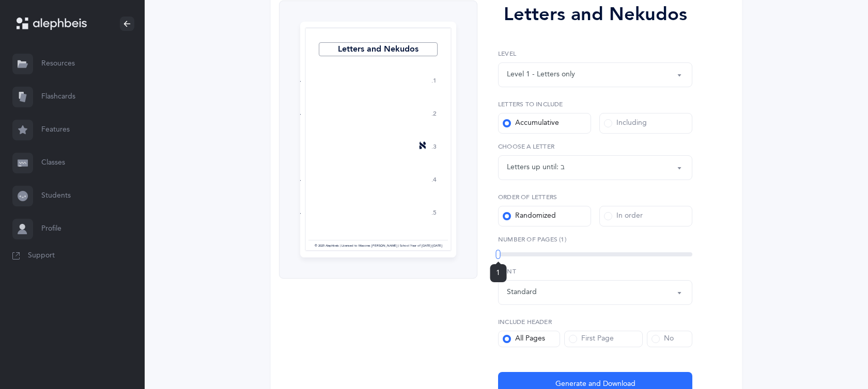 This screenshot has height=389, width=868. Describe the element at coordinates (41, 256) in the screenshot. I see `span: Support` at that location.